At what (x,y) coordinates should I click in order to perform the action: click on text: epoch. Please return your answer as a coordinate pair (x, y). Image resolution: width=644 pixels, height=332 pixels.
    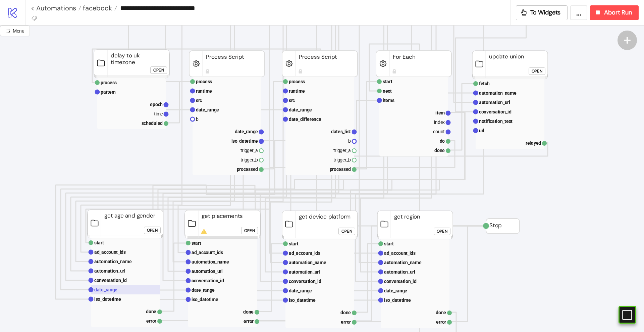
    Looking at the image, I should click on (156, 104).